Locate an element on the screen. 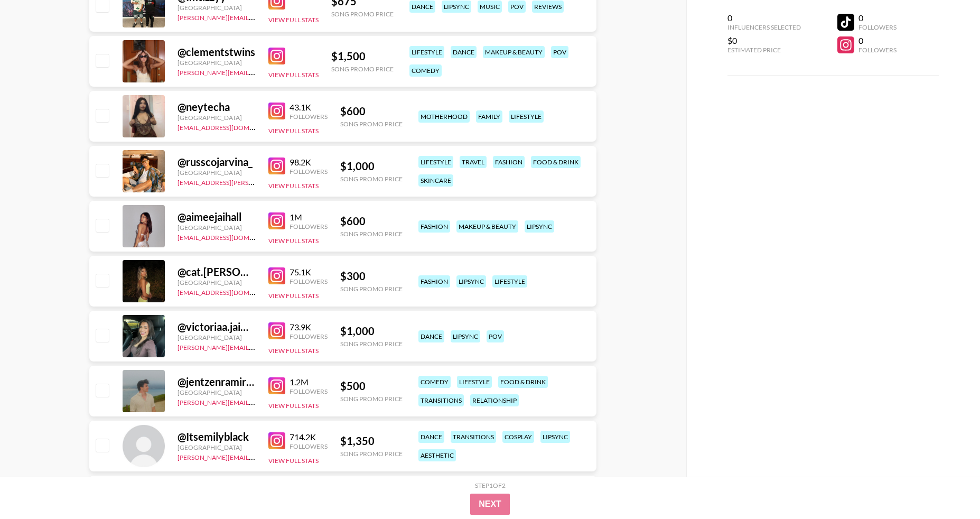 Image resolution: width=980 pixels, height=519 pixels. div: Step 1 of 2 is located at coordinates (490, 485).